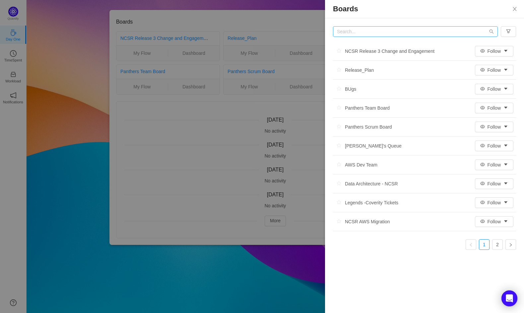  What do you see at coordinates (471, 245) in the screenshot?
I see `i: icon: left` at bounding box center [471, 245].